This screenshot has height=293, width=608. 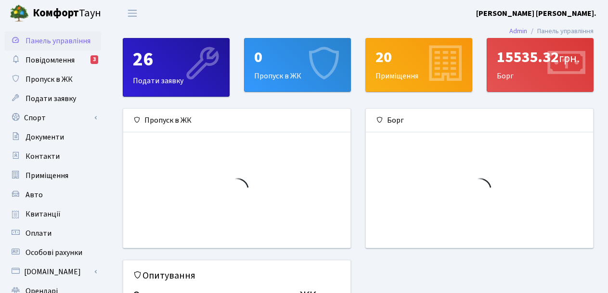 I want to click on a: Авто, so click(x=53, y=195).